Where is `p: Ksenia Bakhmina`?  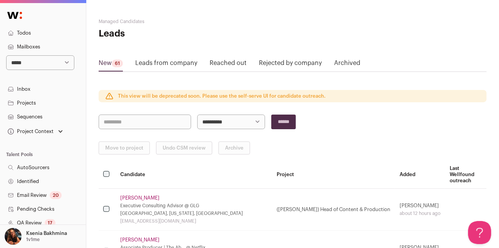
p: Ksenia Bakhmina is located at coordinates (47, 234).